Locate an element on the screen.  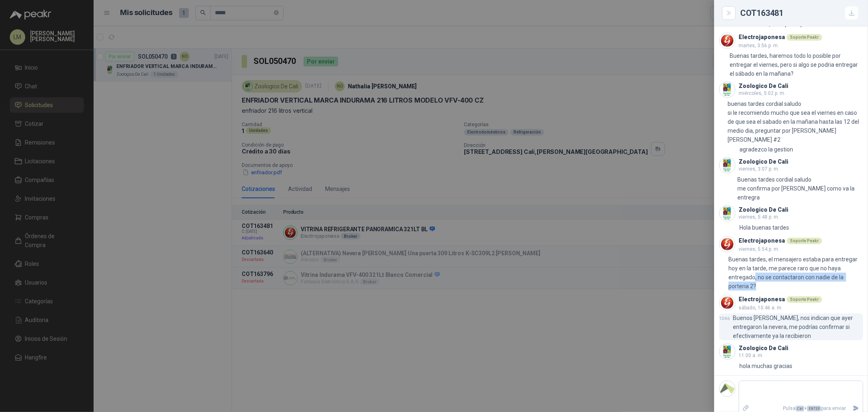
span: viernes, 5:48 p. m. is located at coordinates (759, 217).